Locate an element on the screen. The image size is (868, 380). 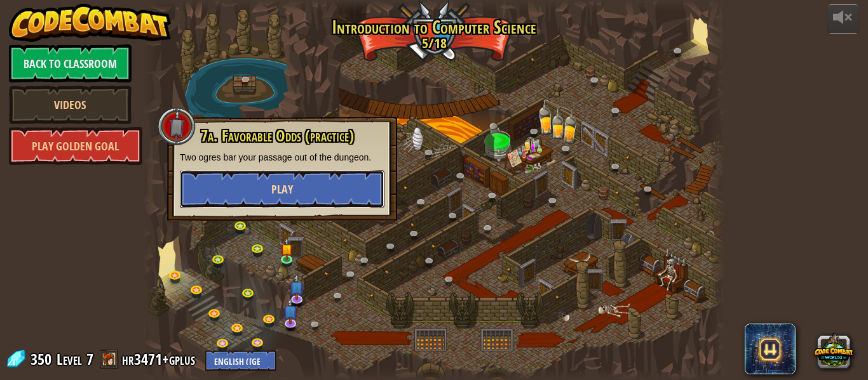
span: 7a. Favorable Odds (practice) is located at coordinates (277, 136).